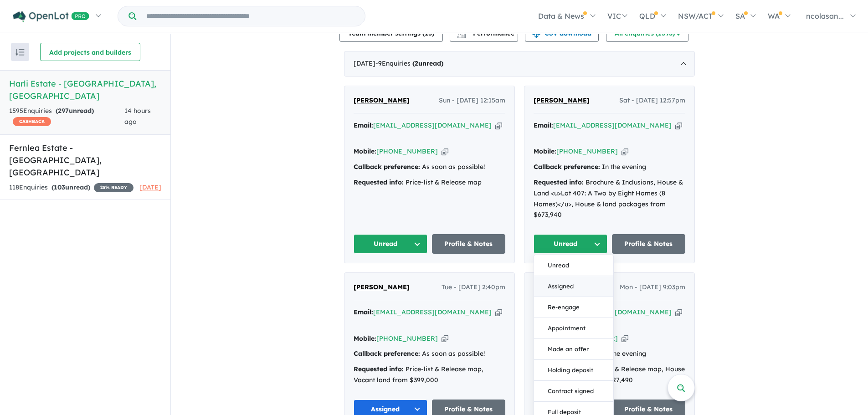 The width and height of the screenshot is (868, 415). What do you see at coordinates (536, 34) in the screenshot?
I see `img: download icon` at bounding box center [536, 34].